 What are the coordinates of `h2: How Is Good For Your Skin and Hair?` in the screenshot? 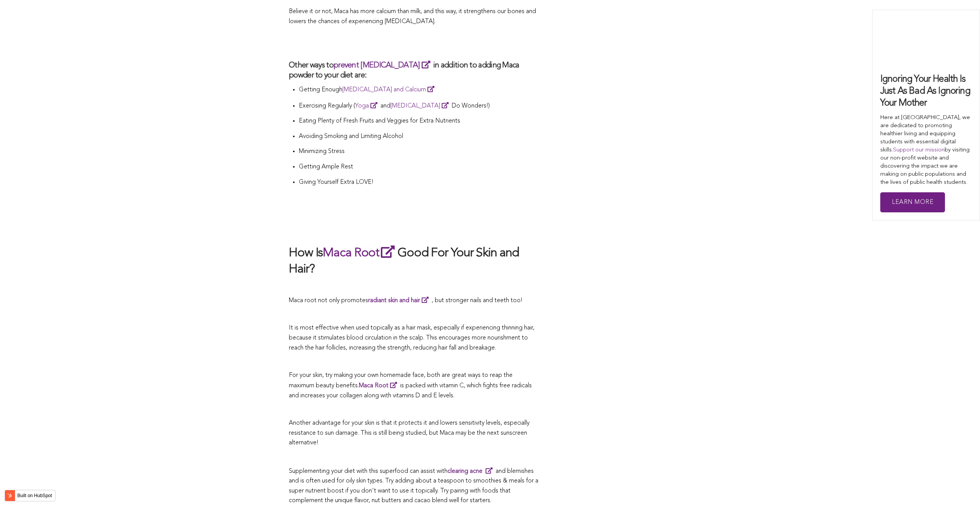 It's located at (414, 261).